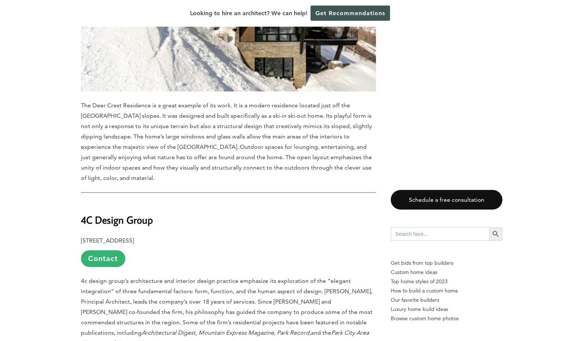  Describe the element at coordinates (447, 309) in the screenshot. I see `a: Luxury home build ideas` at that location.